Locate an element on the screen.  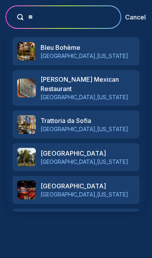
img: North Park Recreation Center is located at coordinates (26, 157).